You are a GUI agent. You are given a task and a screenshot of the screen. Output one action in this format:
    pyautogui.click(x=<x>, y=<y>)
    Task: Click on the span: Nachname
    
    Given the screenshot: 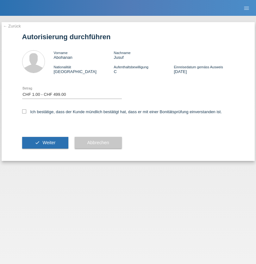 What is the action you would take?
    pyautogui.click(x=122, y=53)
    